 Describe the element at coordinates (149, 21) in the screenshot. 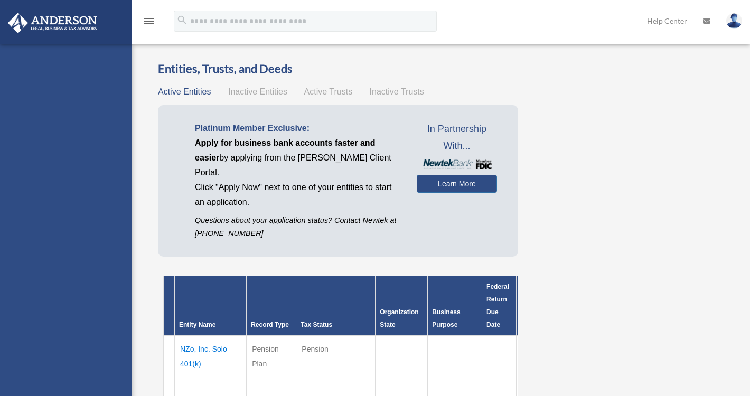

I see `i: menu` at that location.